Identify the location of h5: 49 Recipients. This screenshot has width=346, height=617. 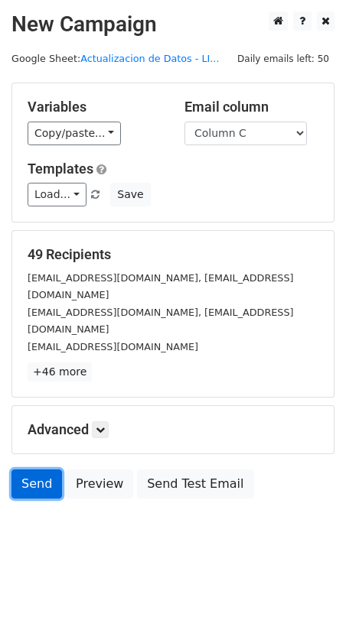
(173, 255).